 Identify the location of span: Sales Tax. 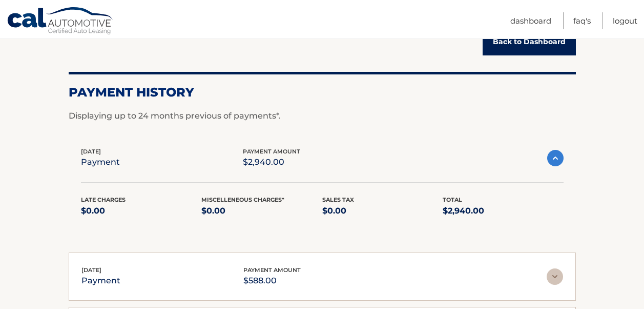
(338, 199).